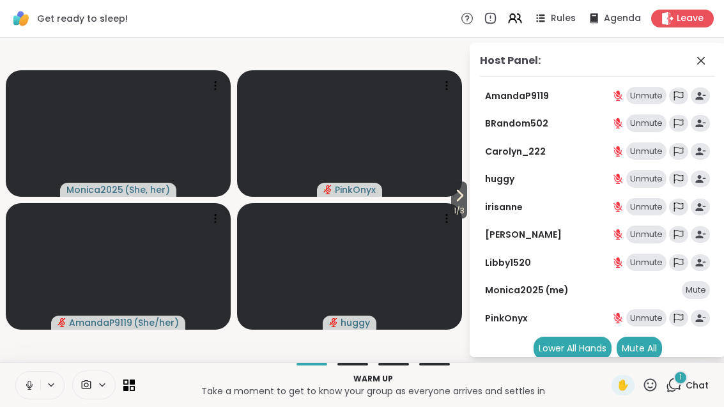  Describe the element at coordinates (516, 123) in the screenshot. I see `a: BRandom502` at that location.